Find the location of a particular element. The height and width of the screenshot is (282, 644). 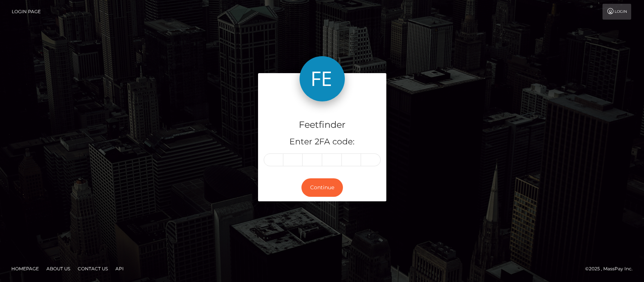

button: Continue is located at coordinates (322, 188).